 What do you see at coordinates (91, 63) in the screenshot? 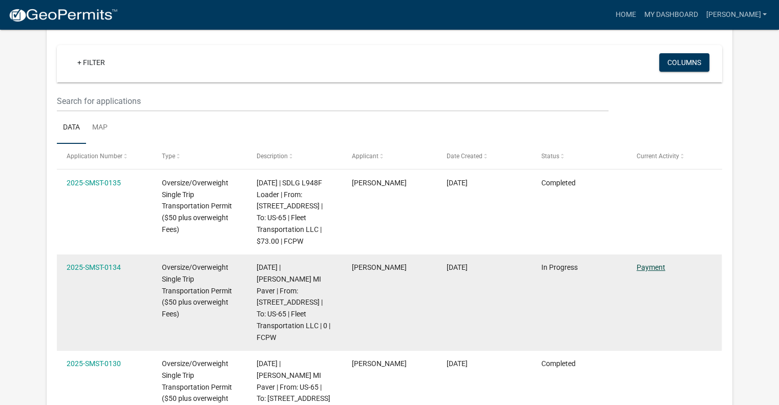
I see `a: + Filter` at bounding box center [91, 63].